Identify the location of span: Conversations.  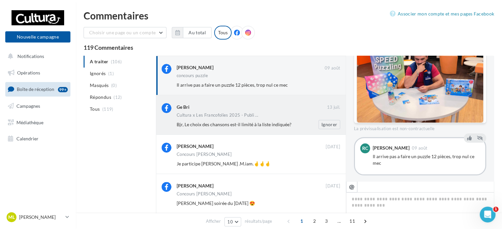
(70, 187).